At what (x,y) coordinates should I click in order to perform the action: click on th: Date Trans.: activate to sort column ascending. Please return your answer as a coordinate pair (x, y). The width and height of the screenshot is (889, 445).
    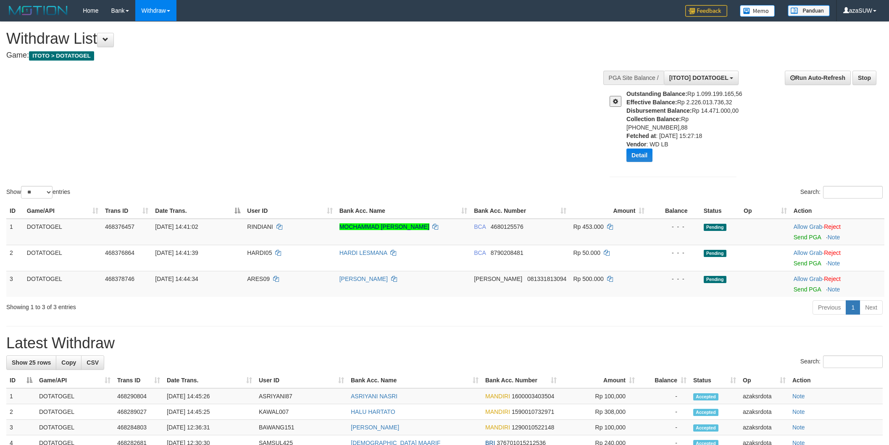
    Looking at the image, I should click on (209, 380).